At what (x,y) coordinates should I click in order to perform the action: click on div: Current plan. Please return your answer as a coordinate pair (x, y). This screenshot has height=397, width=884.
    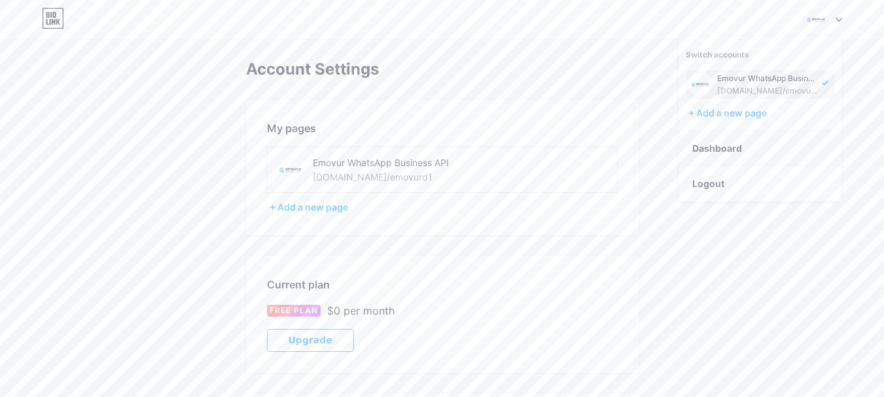
    Looking at the image, I should click on (442, 285).